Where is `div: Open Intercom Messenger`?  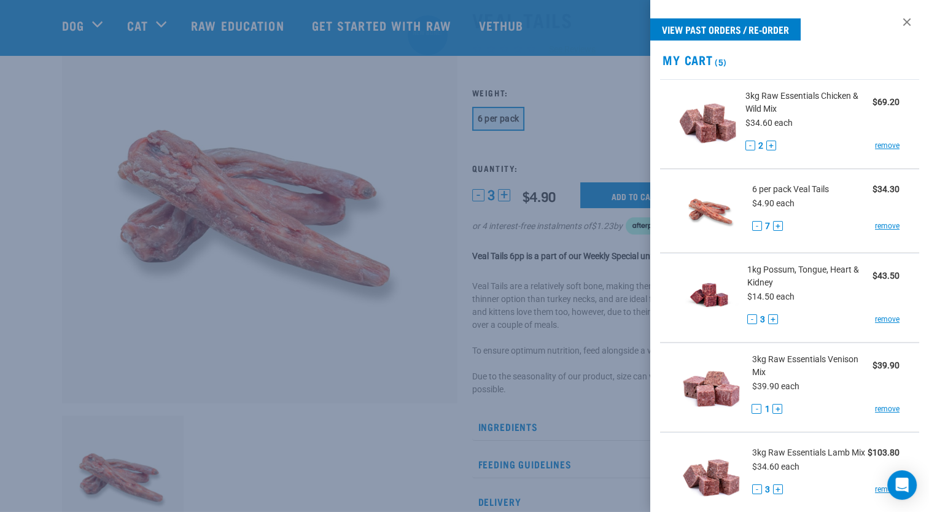
div: Open Intercom Messenger is located at coordinates (902, 485).